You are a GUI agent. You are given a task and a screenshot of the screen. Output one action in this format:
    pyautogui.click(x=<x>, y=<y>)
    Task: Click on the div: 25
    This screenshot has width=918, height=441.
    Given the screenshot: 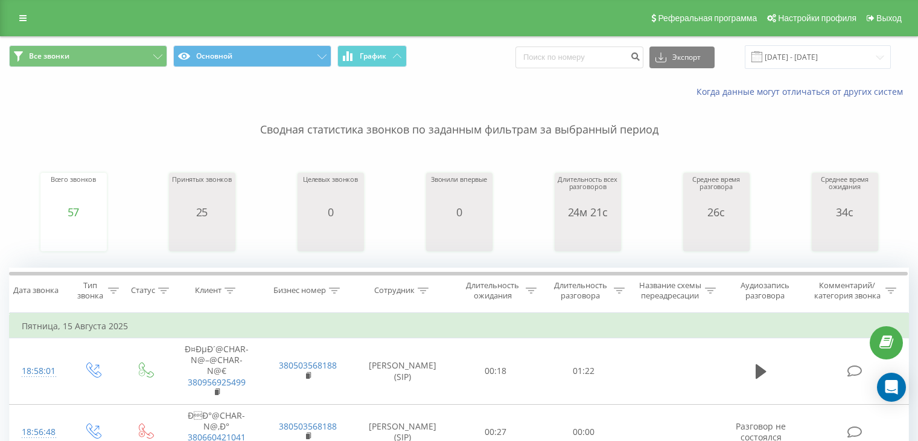 What is the action you would take?
    pyautogui.click(x=202, y=212)
    